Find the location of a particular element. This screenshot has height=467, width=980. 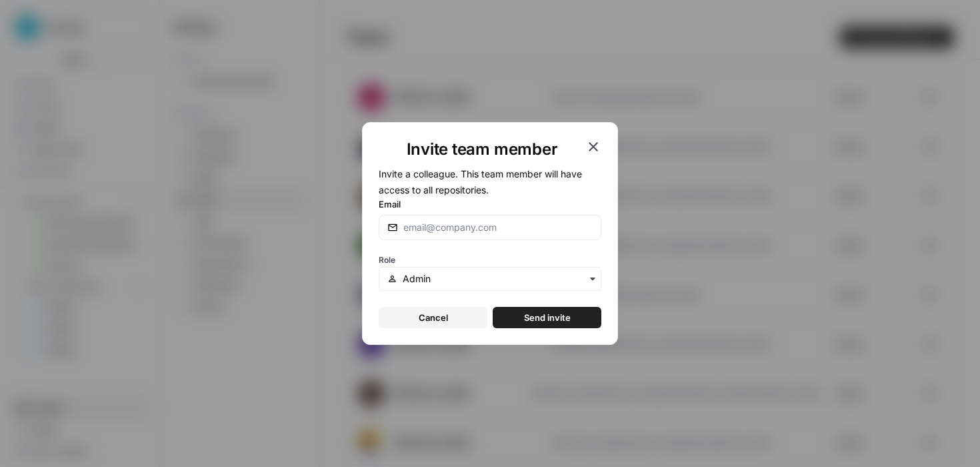

button: Send invite is located at coordinates (547, 317).